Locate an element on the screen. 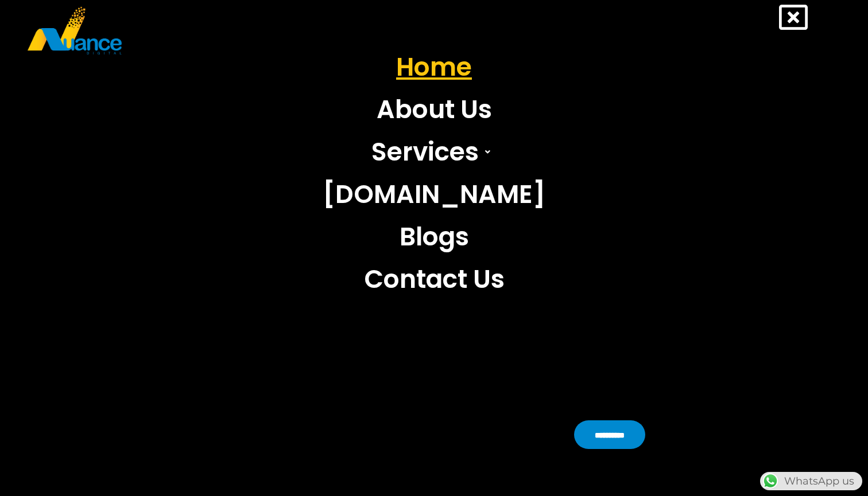 Image resolution: width=868 pixels, height=496 pixels. img: nuance-qatar_logo is located at coordinates (75, 30).